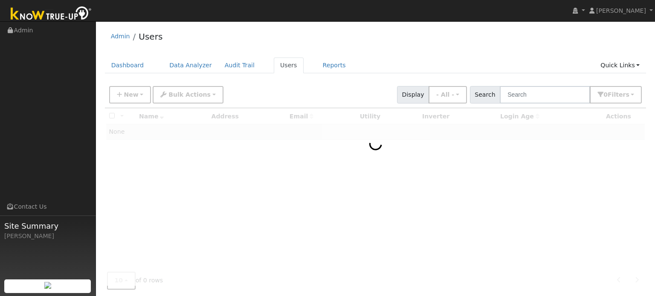 The width and height of the screenshot is (655, 296). Describe the element at coordinates (618, 95) in the screenshot. I see `span: Filter` at that location.